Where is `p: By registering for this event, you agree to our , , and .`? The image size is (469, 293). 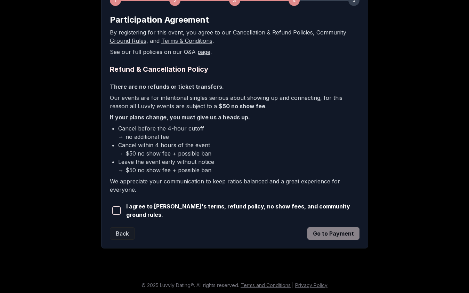
p: By registering for this event, you agree to our , , and . is located at coordinates (235, 36).